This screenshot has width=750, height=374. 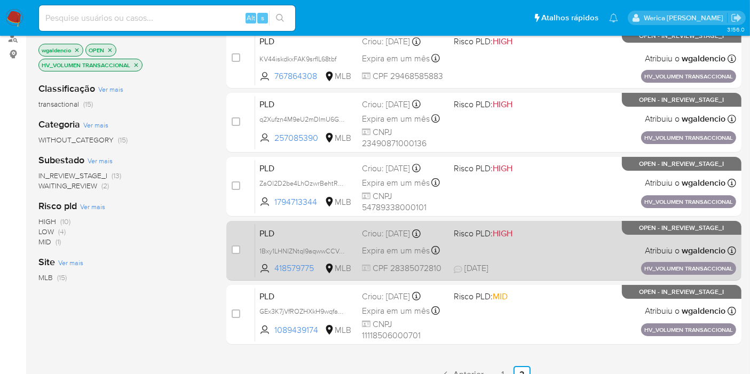 I want to click on a: Sair, so click(x=736, y=18).